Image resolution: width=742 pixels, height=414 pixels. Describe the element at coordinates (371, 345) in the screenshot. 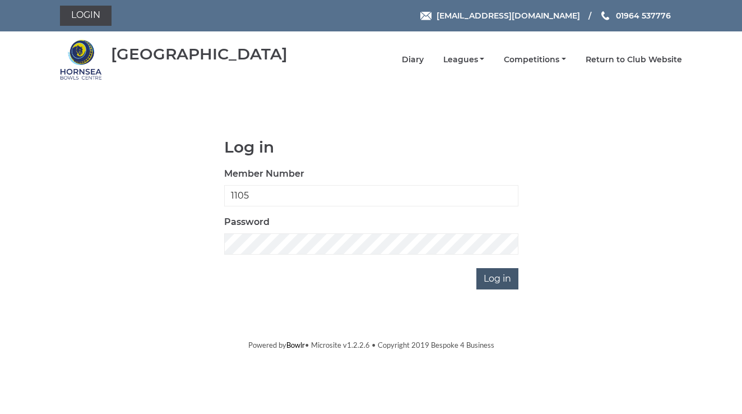

I see `span: Powered by • Microsite v1.2.2.6 • Copyright 2019 Bespoke 4 Business` at that location.